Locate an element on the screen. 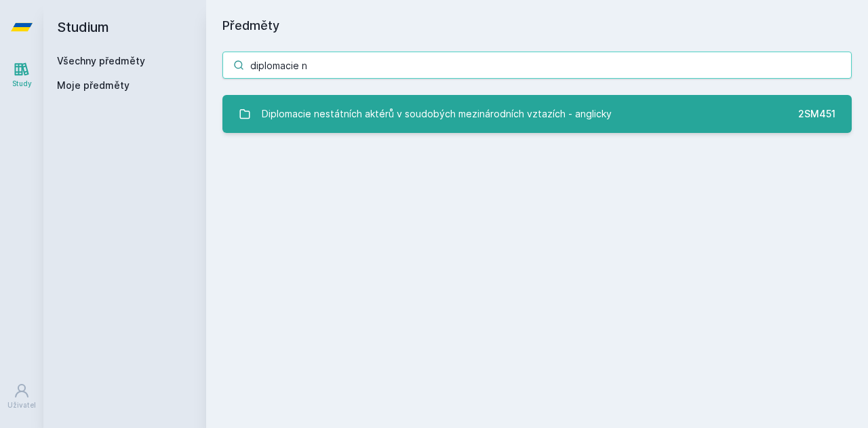  input: Název nebo ident předmětu… is located at coordinates (537, 65).